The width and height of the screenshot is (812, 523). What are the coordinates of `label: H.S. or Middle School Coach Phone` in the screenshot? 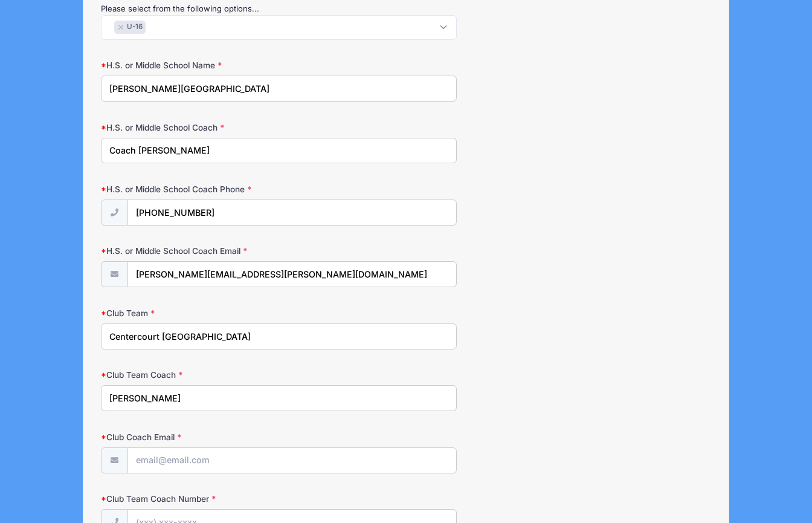 It's located at (203, 189).